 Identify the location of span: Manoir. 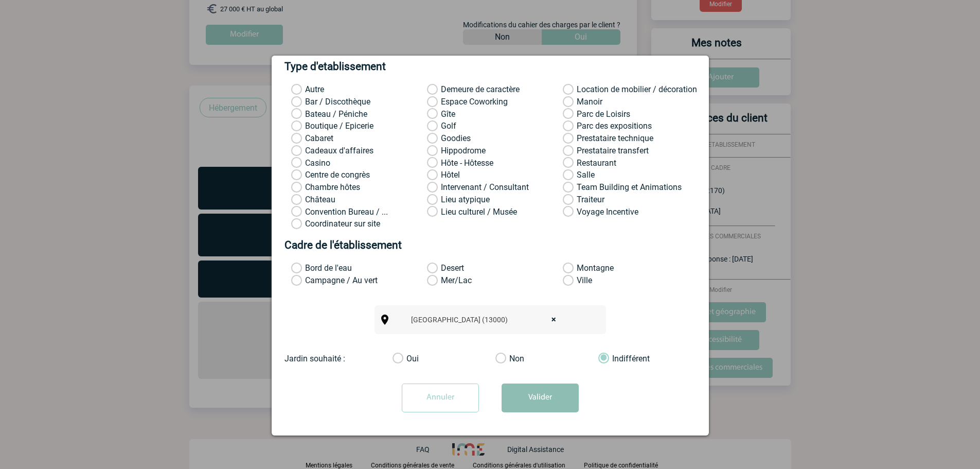
(590, 101).